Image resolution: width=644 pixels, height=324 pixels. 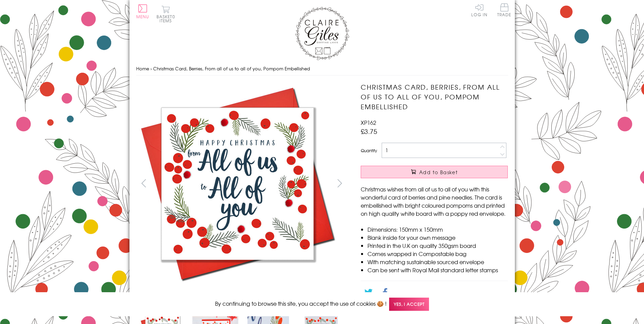 What do you see at coordinates (438, 261) in the screenshot?
I see `li: With matching sustainable sourced envelope` at bounding box center [438, 261].